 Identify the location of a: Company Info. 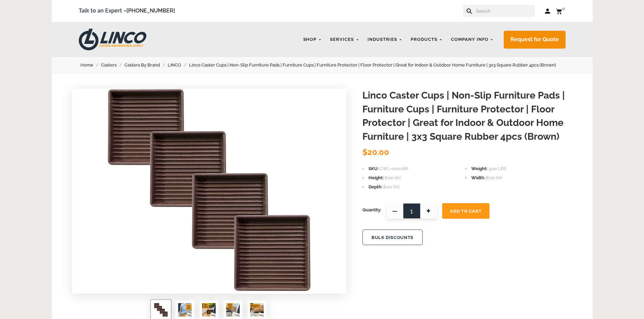
(472, 39).